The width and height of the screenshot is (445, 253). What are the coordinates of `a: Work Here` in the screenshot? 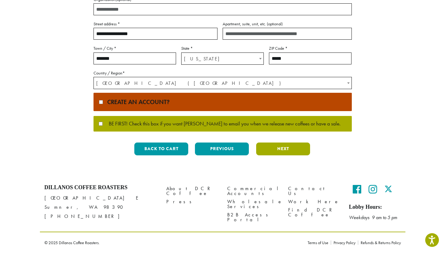 It's located at (314, 202).